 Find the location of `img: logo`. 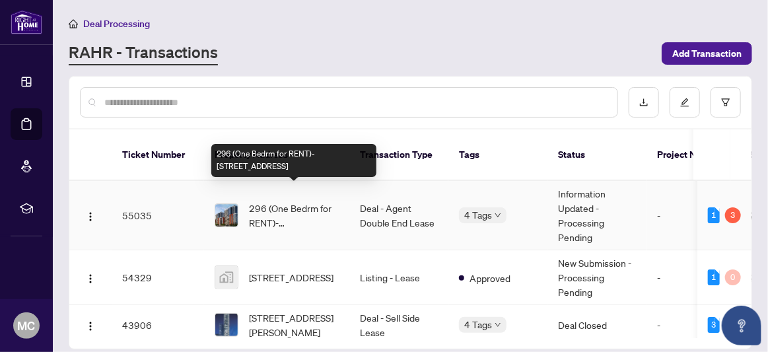

img: logo is located at coordinates (26, 22).